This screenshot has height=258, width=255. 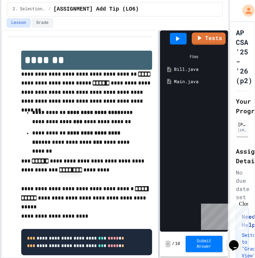 What do you see at coordinates (18, 23) in the screenshot?
I see `button: Lesson` at bounding box center [18, 23].